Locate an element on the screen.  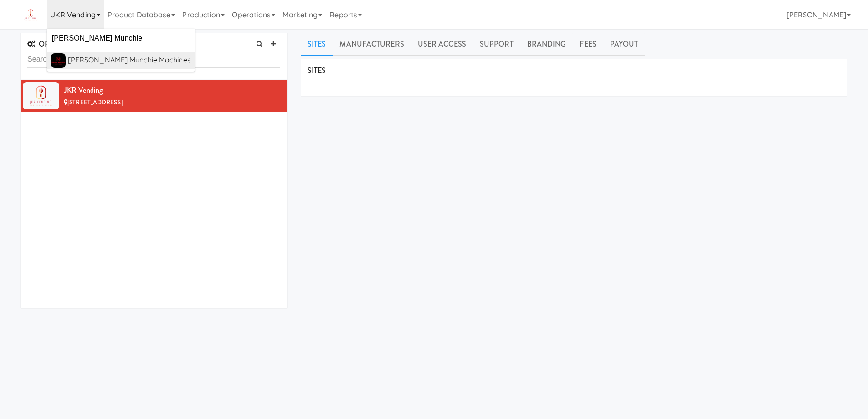
a: Sites is located at coordinates (317, 44).